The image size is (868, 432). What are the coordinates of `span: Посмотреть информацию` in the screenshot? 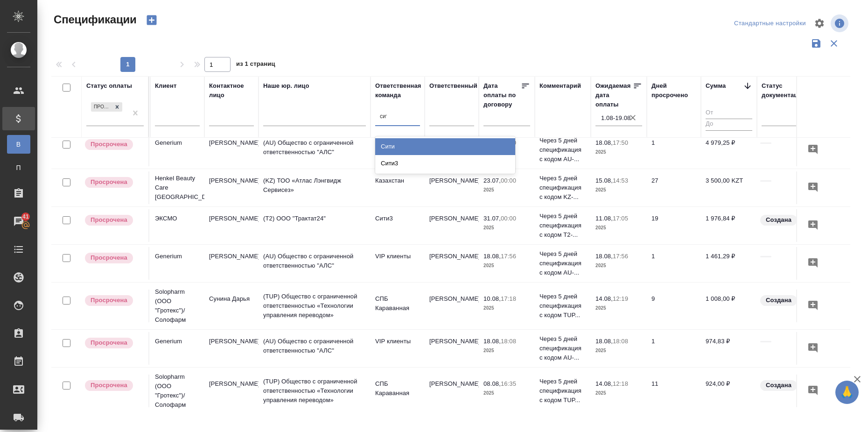 It's located at (841, 23).